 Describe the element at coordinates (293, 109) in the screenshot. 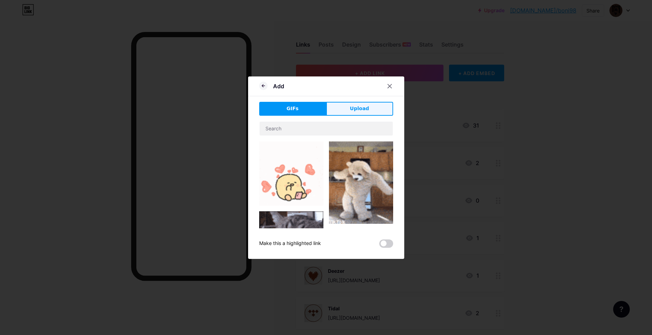

I see `button: GIFs` at that location.